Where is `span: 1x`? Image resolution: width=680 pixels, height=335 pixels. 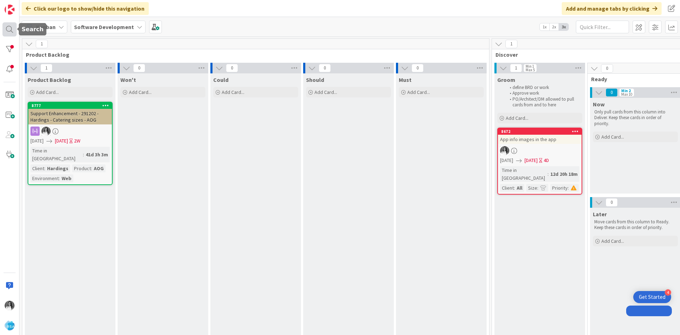
span: 1x is located at coordinates (544, 27).